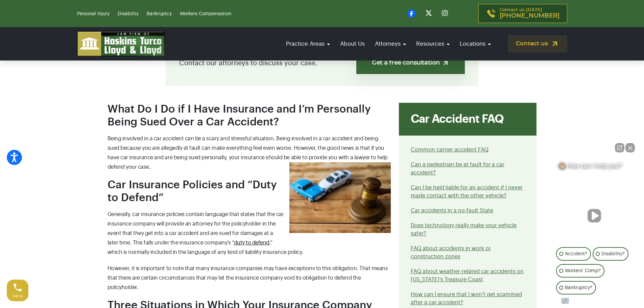 The width and height of the screenshot is (644, 308). I want to click on a: Open intaker chat, so click(565, 301).